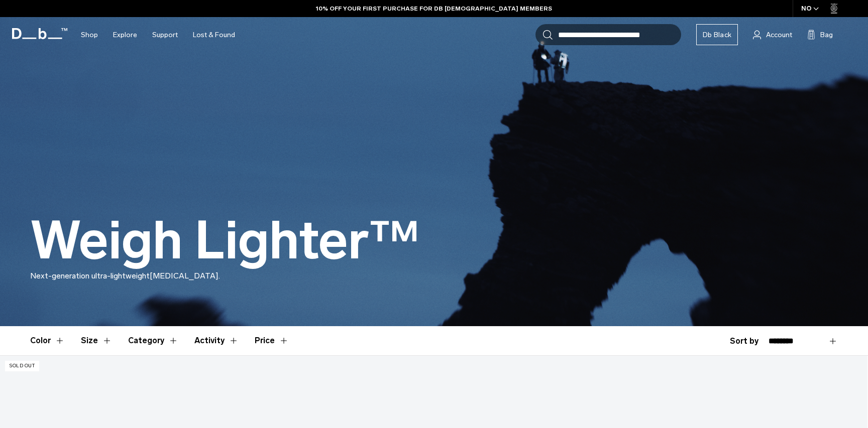  What do you see at coordinates (214, 35) in the screenshot?
I see `a: Lost & Found` at bounding box center [214, 35].